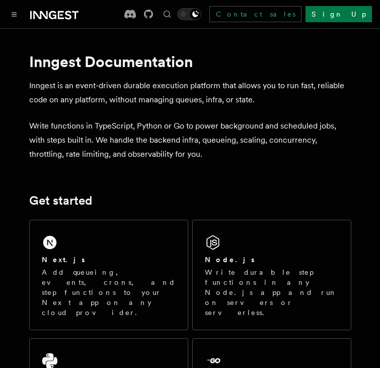 The width and height of the screenshot is (380, 368). What do you see at coordinates (167, 14) in the screenshot?
I see `button: Find something...` at bounding box center [167, 14].